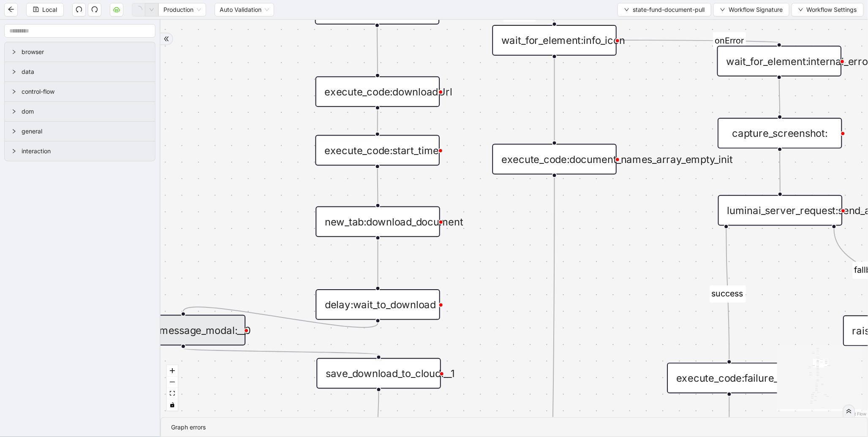 The height and width of the screenshot is (437, 868). What do you see at coordinates (377, 51) in the screenshot?
I see `g: Edge from get_attribute:download_url to execute_code:downloadUrl` at bounding box center [377, 51].